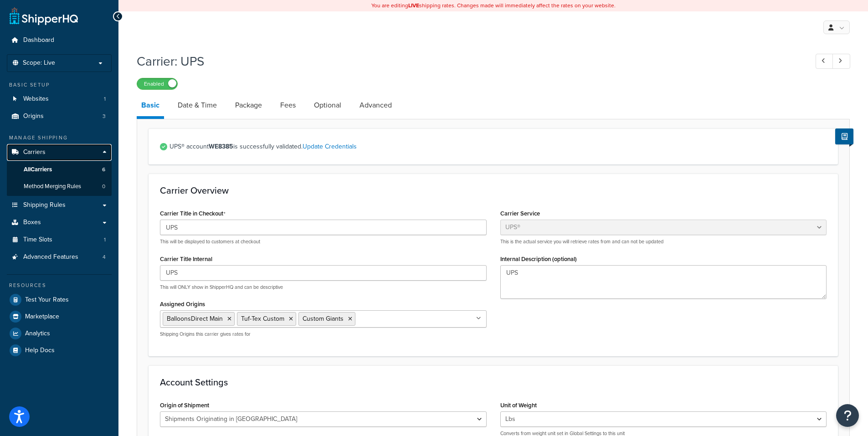 The width and height of the screenshot is (868, 436). What do you see at coordinates (263, 318) in the screenshot?
I see `span: Tuf-Tex Custom` at bounding box center [263, 318].